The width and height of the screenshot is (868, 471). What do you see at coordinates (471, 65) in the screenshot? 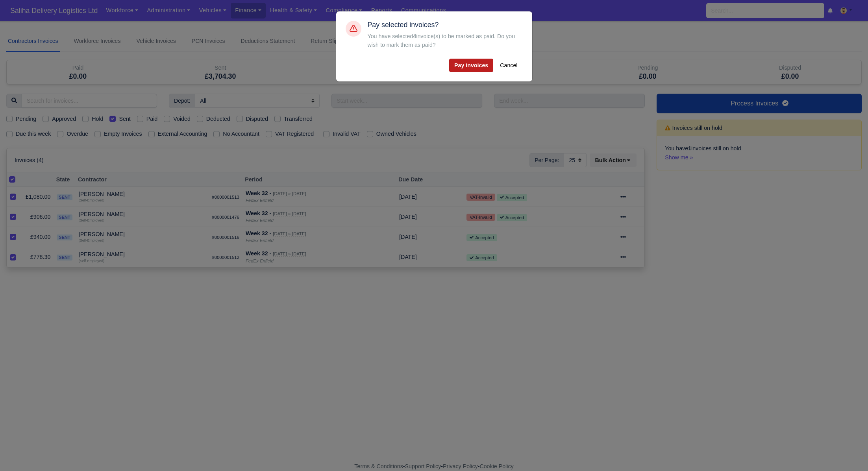
I see `button: Pay invoices` at bounding box center [471, 65].